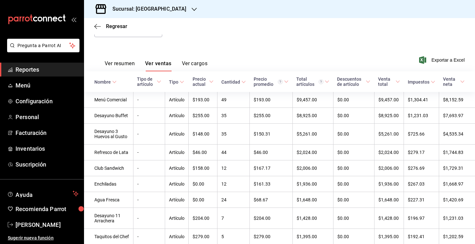 This screenshot has width=475, height=244. Describe the element at coordinates (313, 82) in the screenshot. I see `span: Total artículos` at that location.